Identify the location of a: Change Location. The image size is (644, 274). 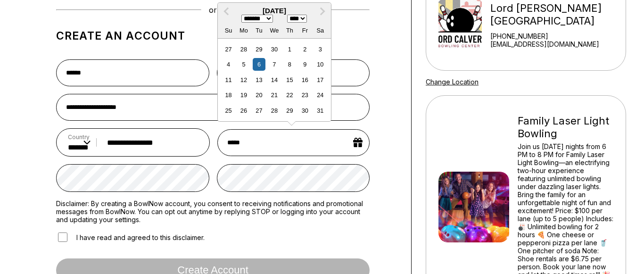
(452, 81).